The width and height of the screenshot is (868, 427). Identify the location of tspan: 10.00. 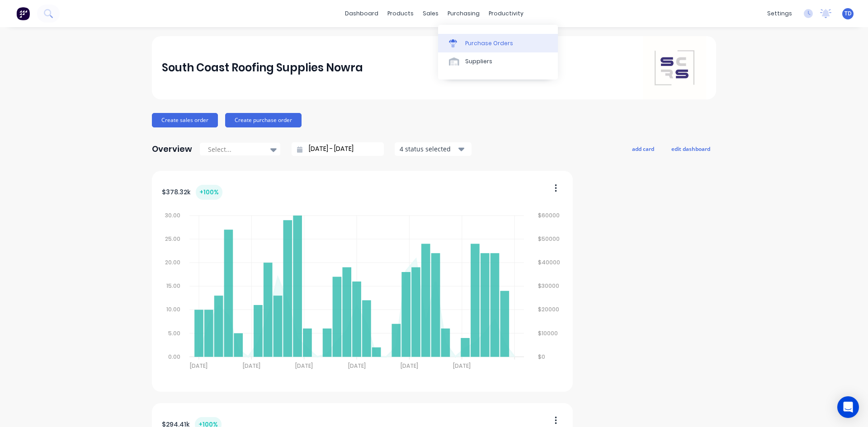
(173, 309).